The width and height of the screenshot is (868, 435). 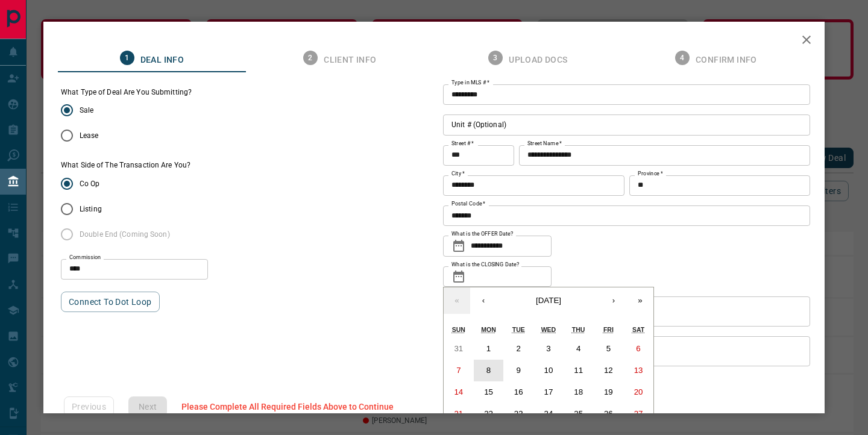 What do you see at coordinates (518, 413) in the screenshot?
I see `abbr: September 23, 2025` at bounding box center [518, 413].